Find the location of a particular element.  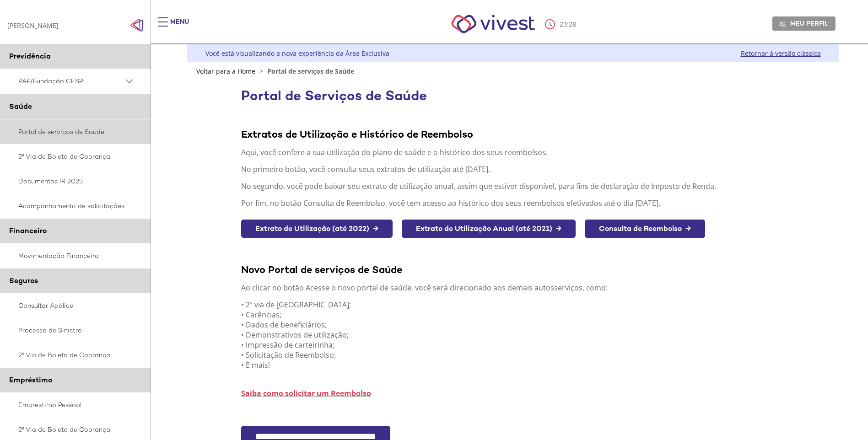

span: Empréstimo is located at coordinates (31, 380).